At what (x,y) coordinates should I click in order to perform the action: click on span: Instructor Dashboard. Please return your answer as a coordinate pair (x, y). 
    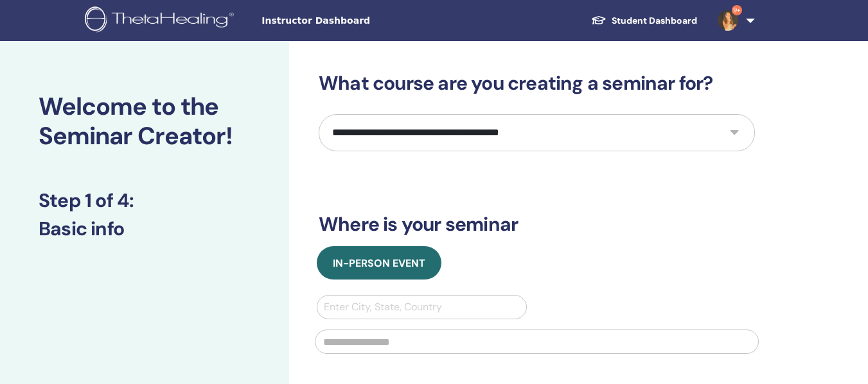
    Looking at the image, I should click on (358, 21).